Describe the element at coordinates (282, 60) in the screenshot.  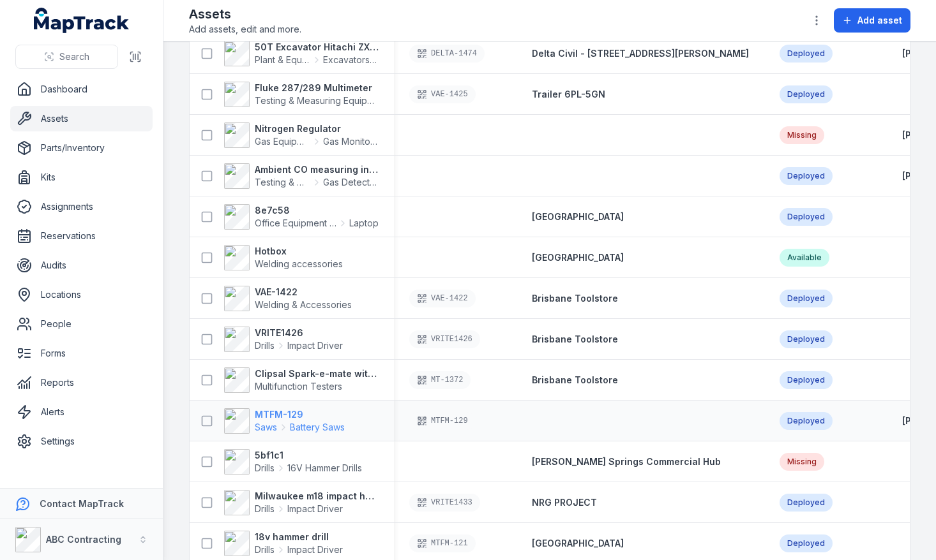
I see `span: Plant & Equipment` at that location.